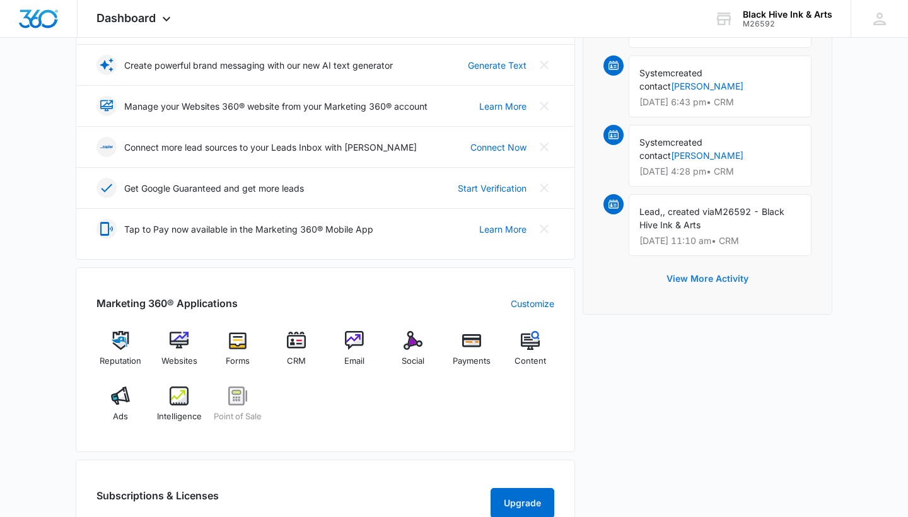 The width and height of the screenshot is (908, 517). What do you see at coordinates (530, 354) in the screenshot?
I see `a: Content` at bounding box center [530, 354].